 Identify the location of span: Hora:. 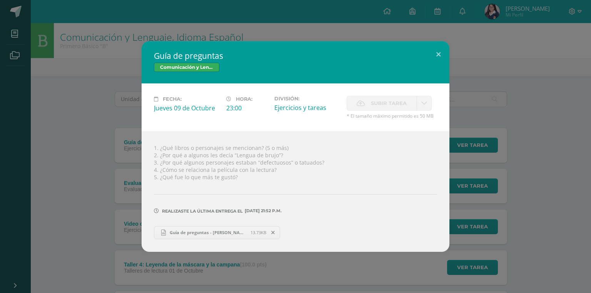
(244, 99).